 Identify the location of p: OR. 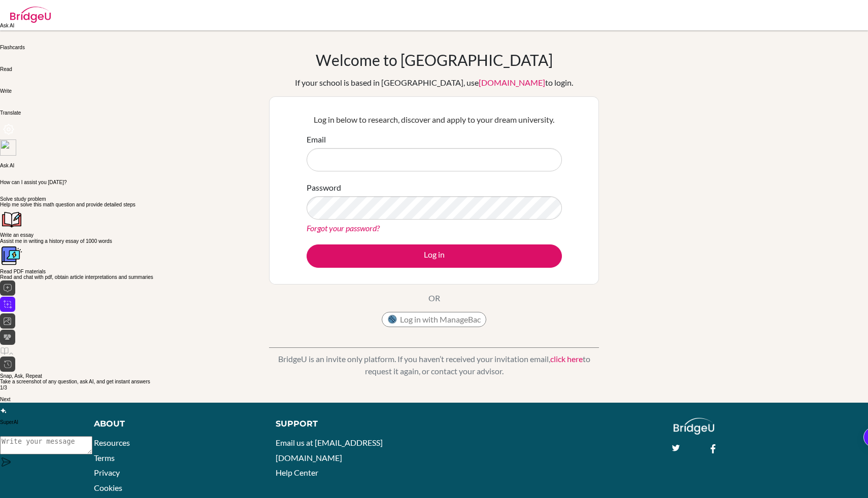
(434, 298).